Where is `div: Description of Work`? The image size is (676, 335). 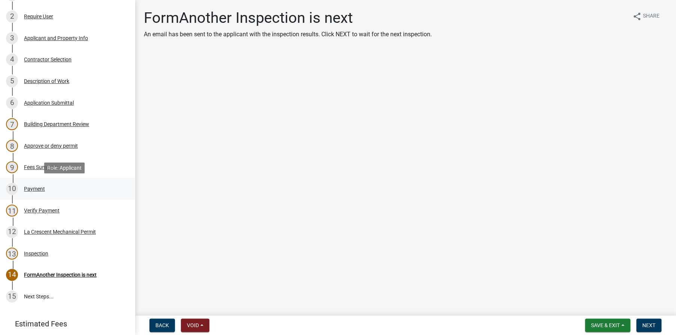
div: Description of Work is located at coordinates (46, 81).